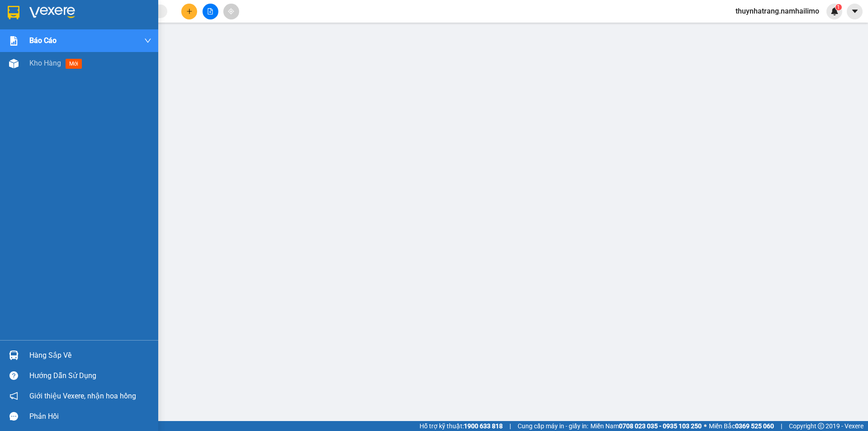 This screenshot has height=431, width=868. What do you see at coordinates (189, 11) in the screenshot?
I see `button: plus` at bounding box center [189, 11].